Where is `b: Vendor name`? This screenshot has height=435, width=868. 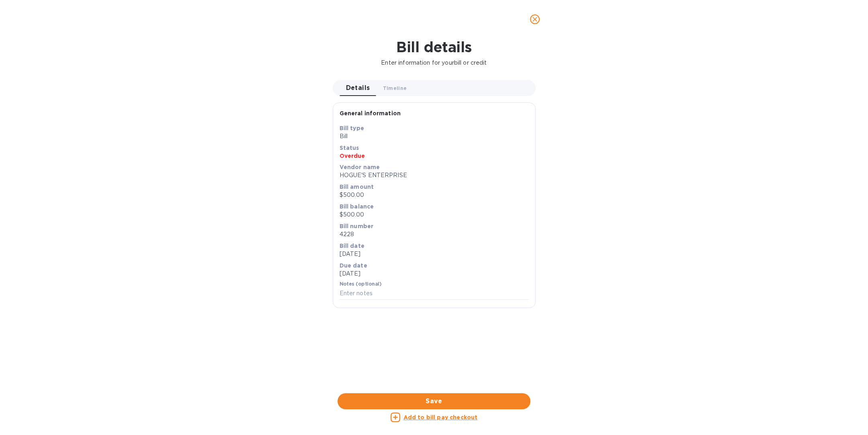 b: Vendor name is located at coordinates (359, 167).